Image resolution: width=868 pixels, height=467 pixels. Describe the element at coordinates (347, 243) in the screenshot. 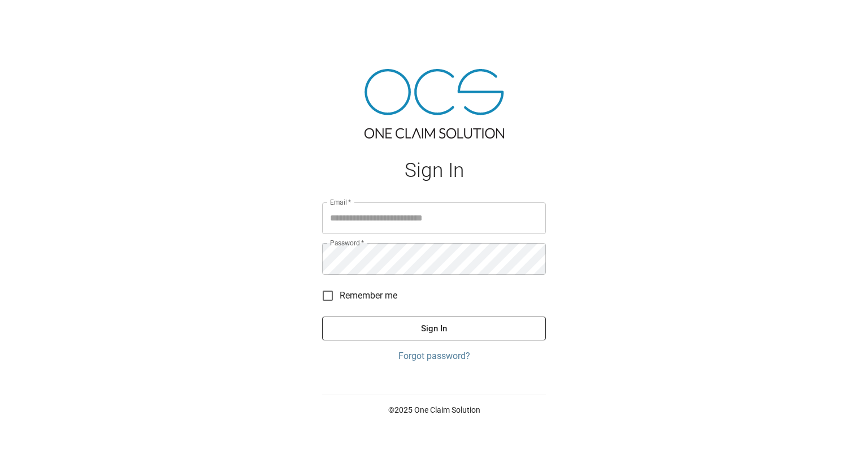

I see `label: Password` at that location.